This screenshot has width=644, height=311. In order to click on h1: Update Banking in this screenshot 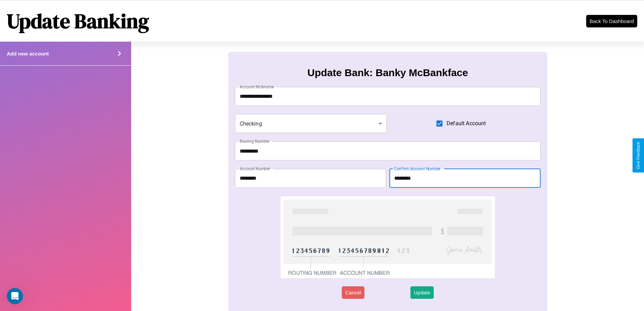, I will do `click(78, 21)`.